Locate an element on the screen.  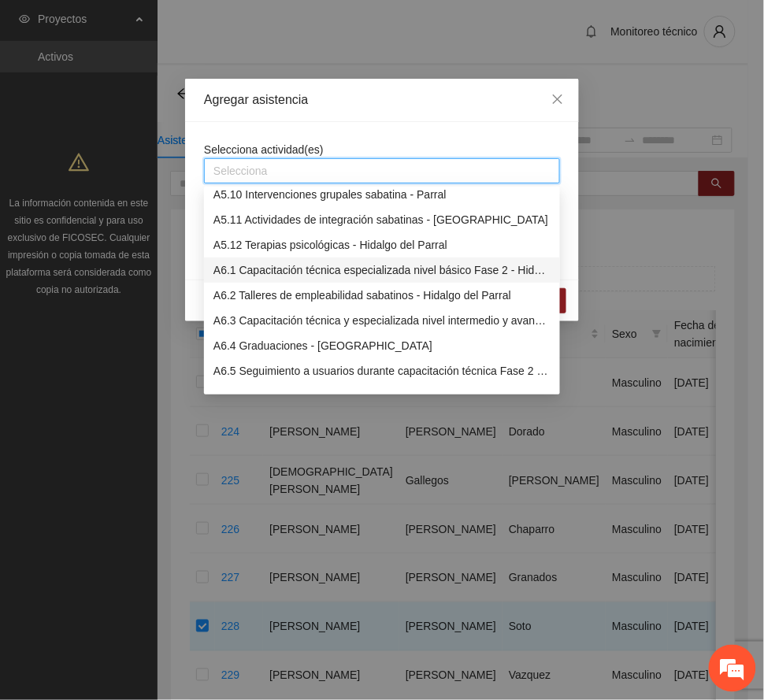
span: close is located at coordinates (557, 99).